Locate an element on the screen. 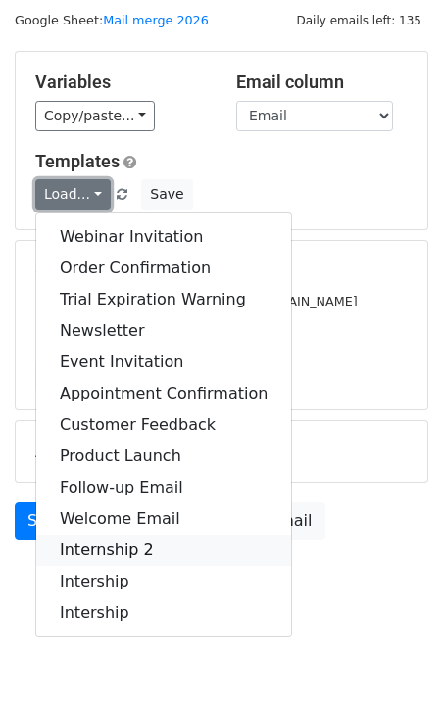  a: Product Launch is located at coordinates (164, 456).